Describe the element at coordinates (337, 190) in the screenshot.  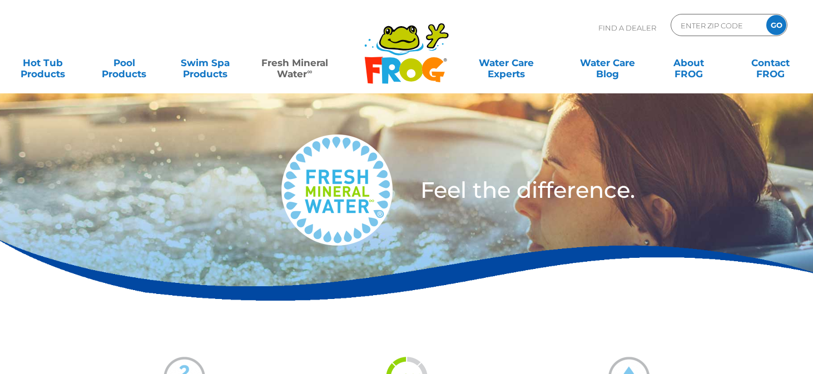
I see `img: fresh-mineral-water-logo-medium` at that location.